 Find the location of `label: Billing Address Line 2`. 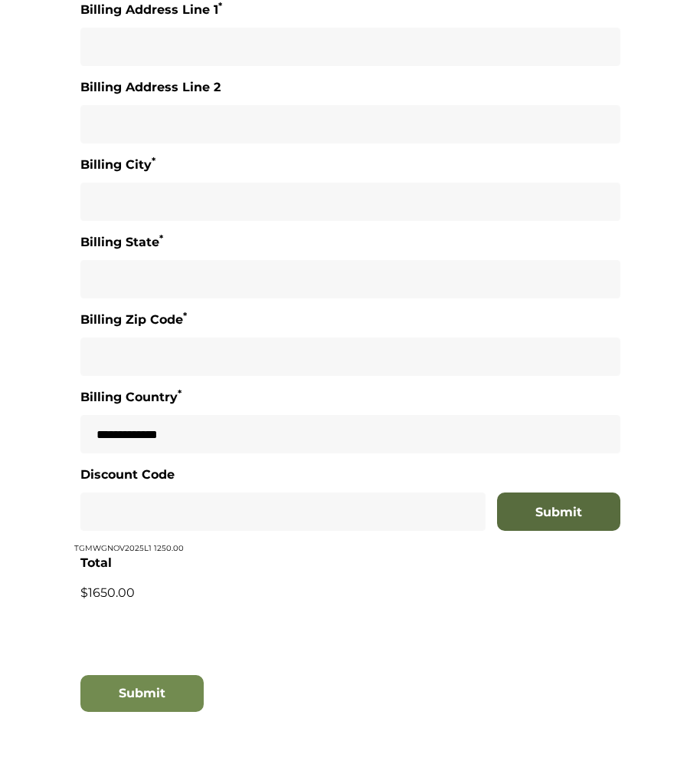

label: Billing Address Line 2 is located at coordinates (151, 87).